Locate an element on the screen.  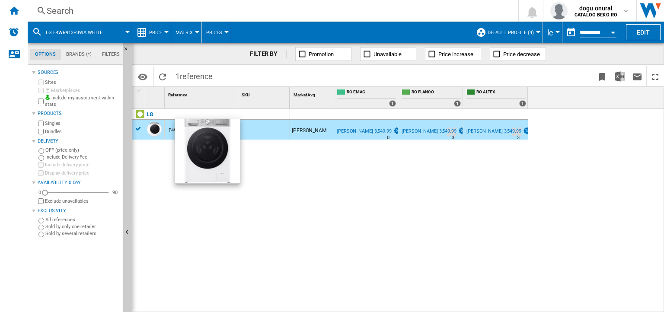
label: All references is located at coordinates (83, 220).